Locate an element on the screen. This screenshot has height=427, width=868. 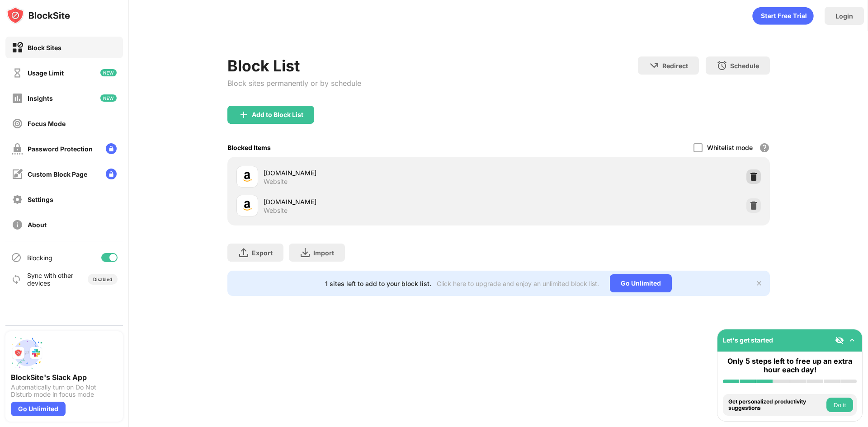
div: Focus Mode is located at coordinates (46, 123).